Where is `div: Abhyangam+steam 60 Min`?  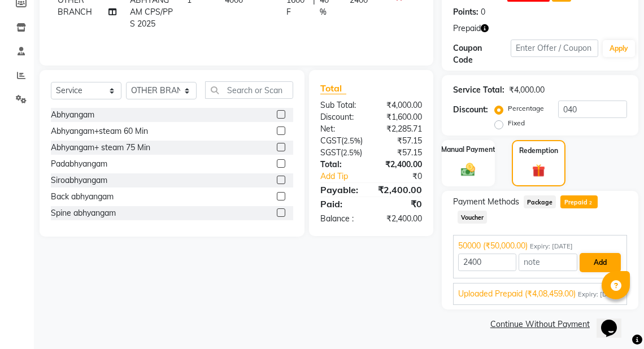
div: Abhyangam+steam 60 Min is located at coordinates (99, 131).